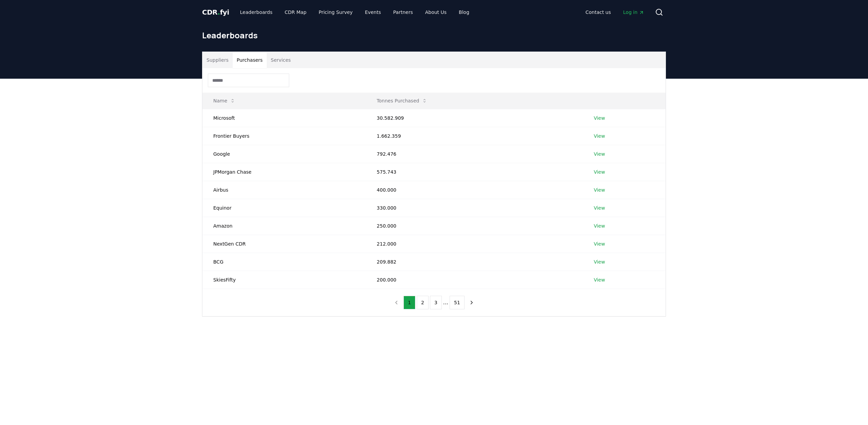 This screenshot has width=868, height=425. Describe the element at coordinates (410, 303) in the screenshot. I see `button: 1` at that location.